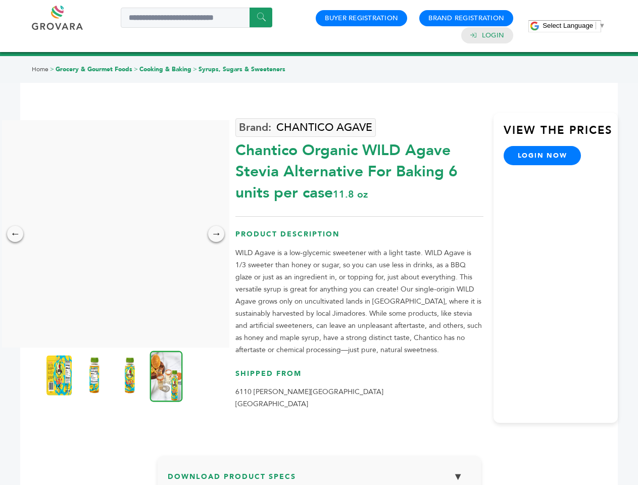 The height and width of the screenshot is (485, 638). Describe the element at coordinates (361, 18) in the screenshot. I see `a: Buyer Registration` at that location.